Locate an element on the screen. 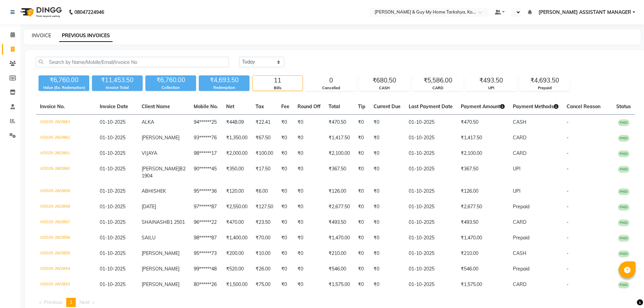 The width and height of the screenshot is (644, 308). span: Client Name is located at coordinates (156, 107).